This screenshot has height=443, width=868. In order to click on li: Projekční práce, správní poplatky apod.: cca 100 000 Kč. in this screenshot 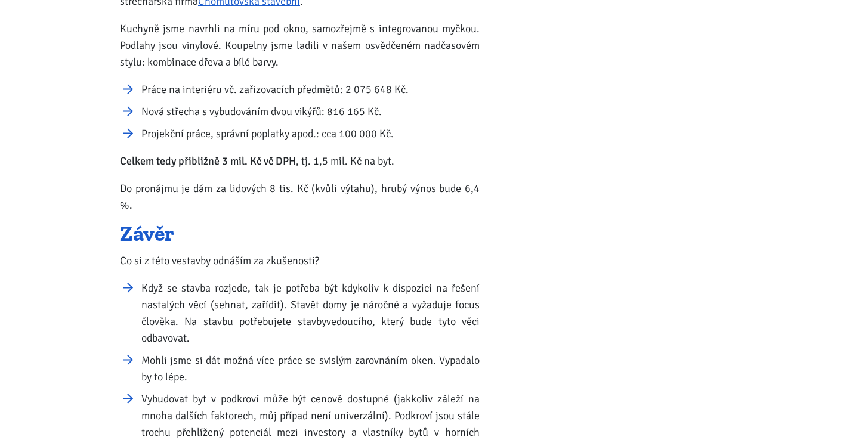, I will do `click(310, 134)`.